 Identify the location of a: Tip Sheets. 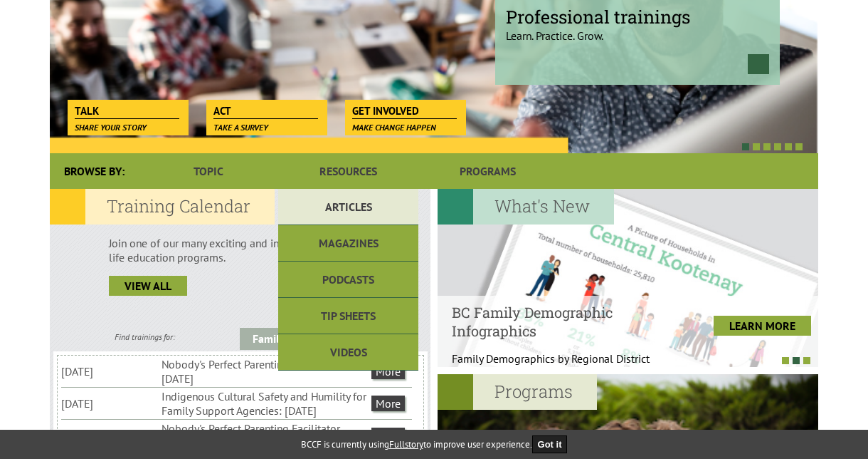
(348, 315).